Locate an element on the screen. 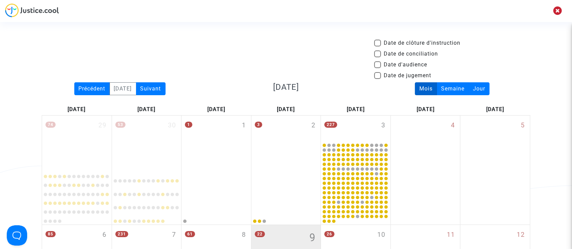 This screenshot has height=249, width=572. div: samedi octobre 4 is located at coordinates (425, 170).